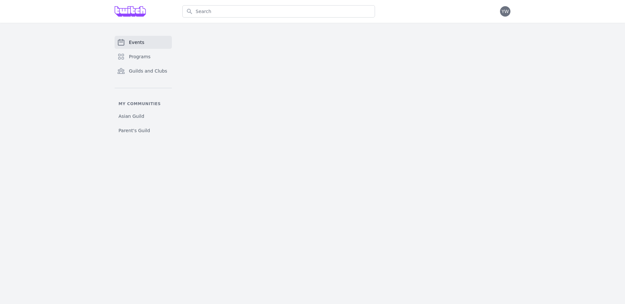  What do you see at coordinates (143, 86) in the screenshot?
I see `nav: Sidebar` at bounding box center [143, 86].